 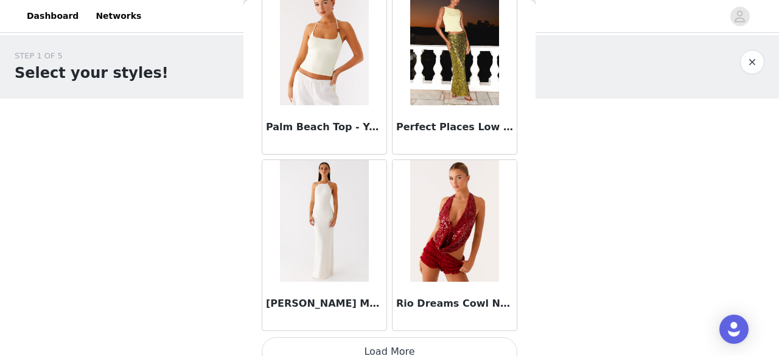 What do you see at coordinates (324, 127) in the screenshot?
I see `h3: Palm Beach Top - Yellow` at bounding box center [324, 127].